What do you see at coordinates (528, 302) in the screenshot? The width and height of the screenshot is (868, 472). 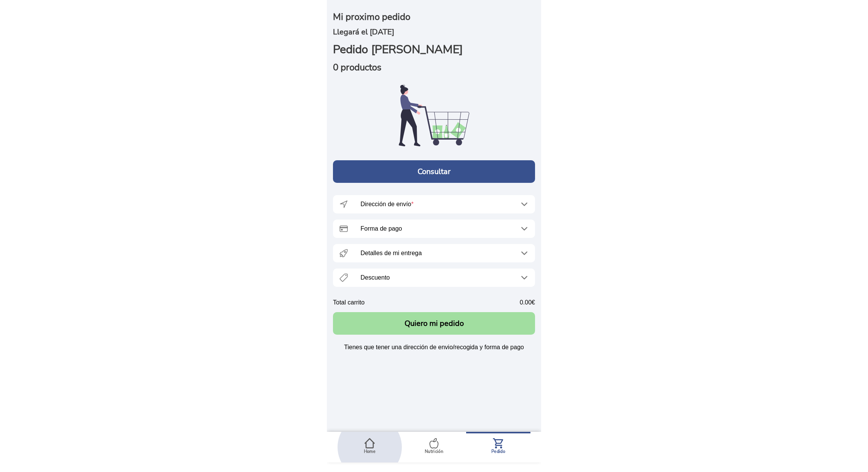 I see `div: 0.00€` at bounding box center [528, 302].